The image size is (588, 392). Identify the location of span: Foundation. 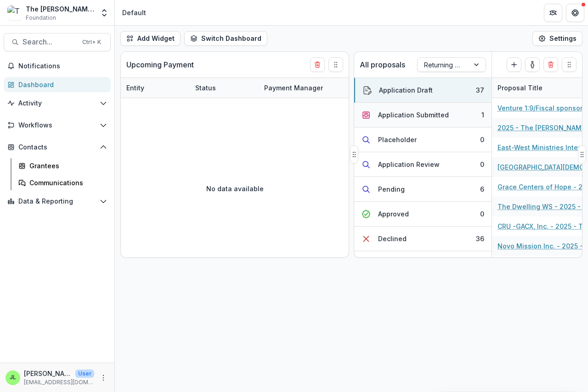
(41, 18).